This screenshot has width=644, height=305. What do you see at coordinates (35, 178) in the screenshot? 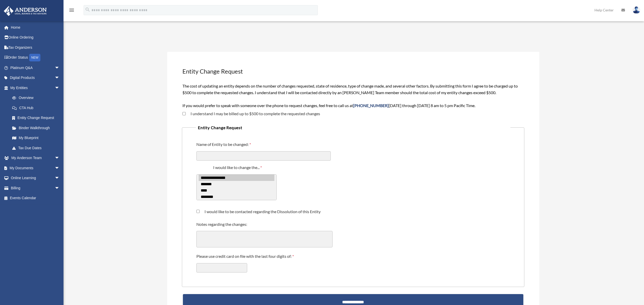
I see `a: Online Learningarrow_drop_down` at bounding box center [35, 178].